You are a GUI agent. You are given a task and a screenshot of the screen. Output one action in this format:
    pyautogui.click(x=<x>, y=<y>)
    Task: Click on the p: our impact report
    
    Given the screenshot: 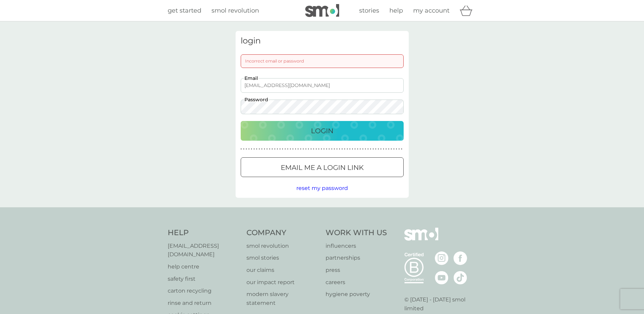 What is the action you would take?
    pyautogui.click(x=282, y=283)
    